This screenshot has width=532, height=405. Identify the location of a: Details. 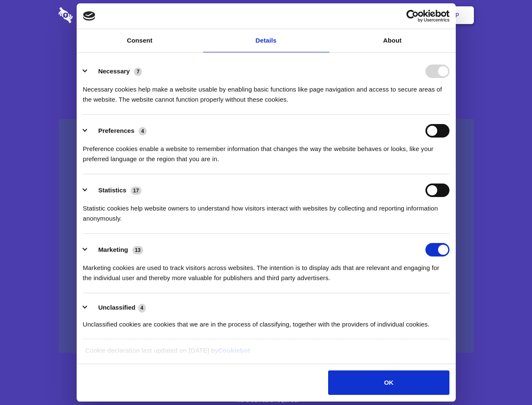
(266, 40).